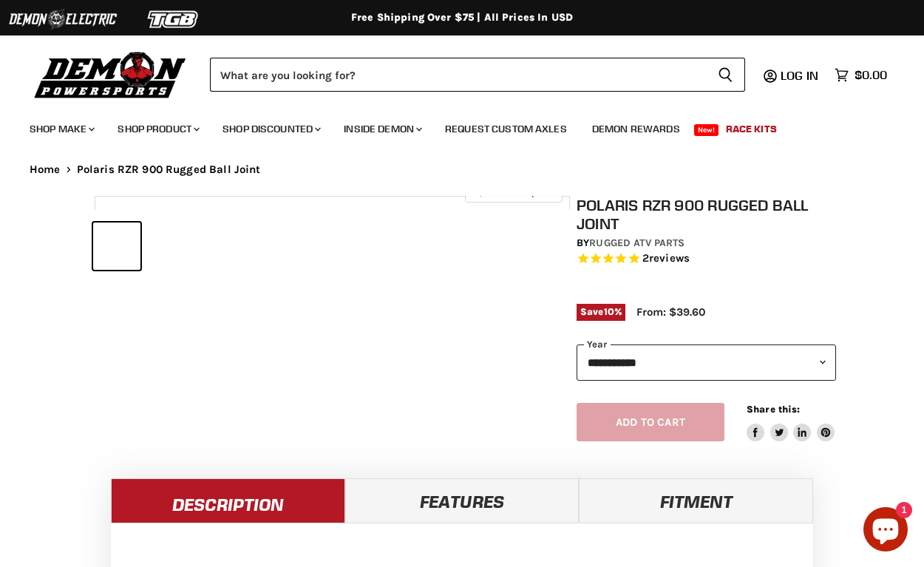 The image size is (924, 567). What do you see at coordinates (174, 19) in the screenshot?
I see `img: TGB Logo 2` at bounding box center [174, 19].